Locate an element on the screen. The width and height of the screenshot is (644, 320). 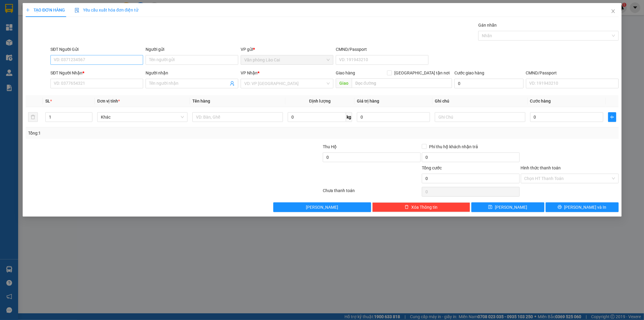
div: Người nhận is located at coordinates (192, 73).